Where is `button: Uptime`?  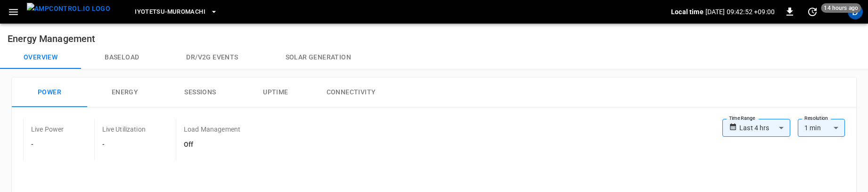 button: Uptime is located at coordinates (276, 92).